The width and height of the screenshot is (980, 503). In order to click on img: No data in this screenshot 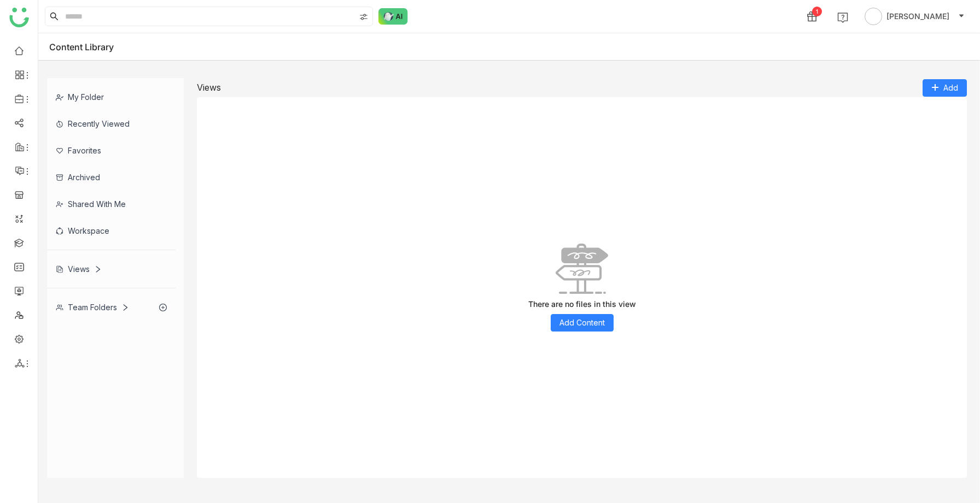, I will do `click(582, 269)`.